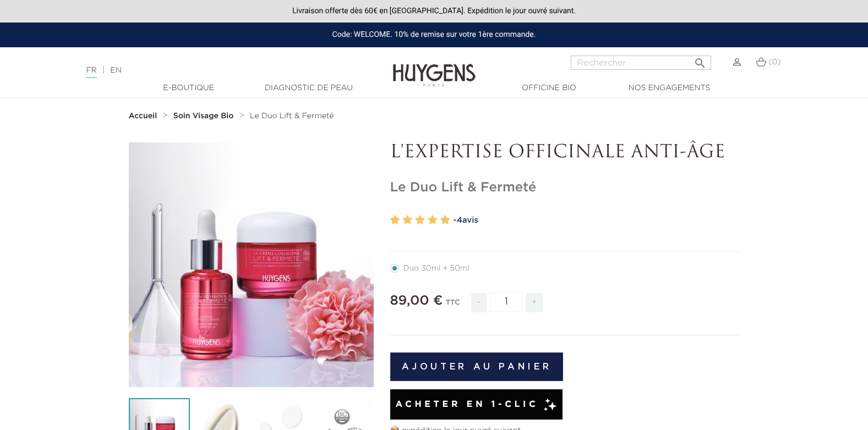 This screenshot has width=868, height=430. What do you see at coordinates (477, 367) in the screenshot?
I see `button: Ajouter au panier` at bounding box center [477, 367].